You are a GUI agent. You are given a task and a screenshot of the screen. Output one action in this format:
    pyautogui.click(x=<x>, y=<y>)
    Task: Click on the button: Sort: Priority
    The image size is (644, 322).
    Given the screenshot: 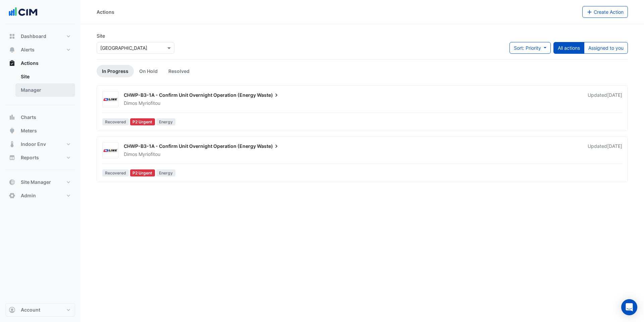 What is the action you would take?
    pyautogui.click(x=530, y=47)
    